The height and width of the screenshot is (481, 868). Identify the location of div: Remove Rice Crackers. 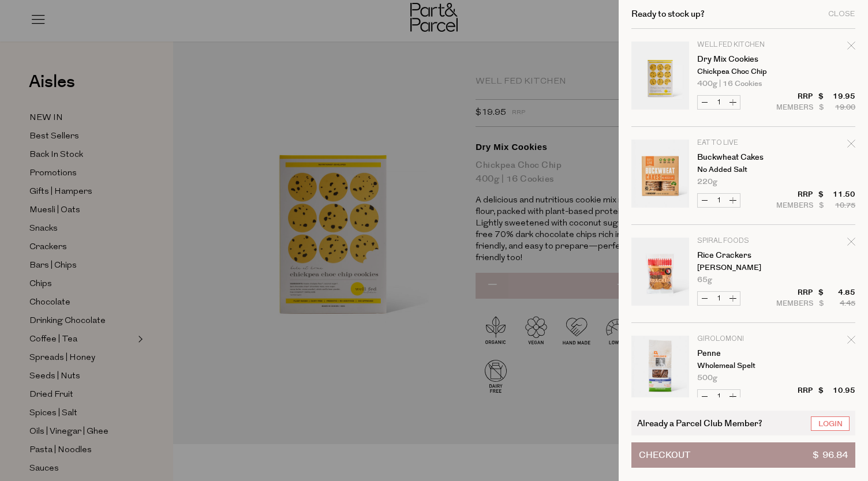
(852, 243).